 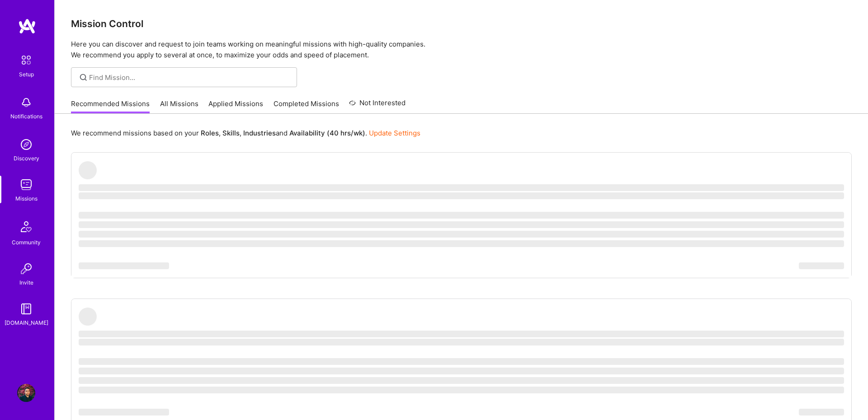 What do you see at coordinates (26, 102) in the screenshot?
I see `img: bell` at bounding box center [26, 102].